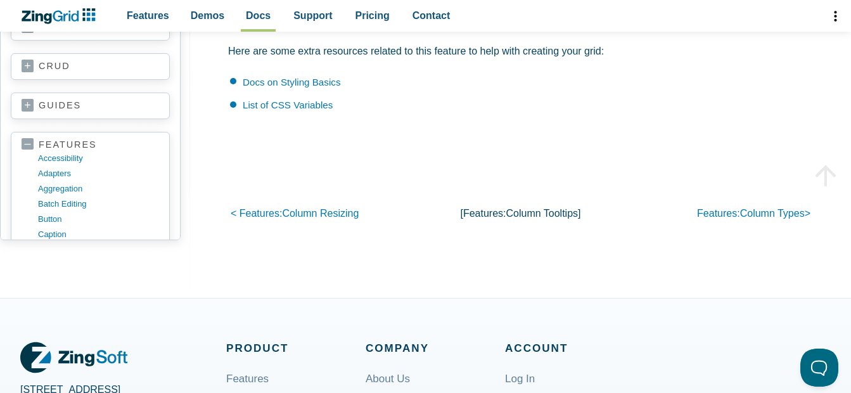 Image resolution: width=851 pixels, height=393 pixels. Describe the element at coordinates (148, 15) in the screenshot. I see `span: Features` at that location.